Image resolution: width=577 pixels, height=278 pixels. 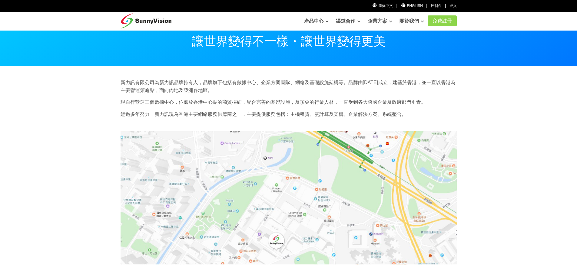 What do you see at coordinates (411, 21) in the screenshot?
I see `a: 關於我們` at bounding box center [411, 21].